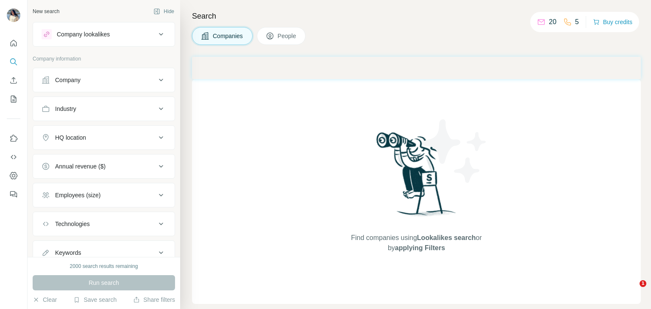  What do you see at coordinates (154, 300) in the screenshot?
I see `button: Share filters` at bounding box center [154, 300].